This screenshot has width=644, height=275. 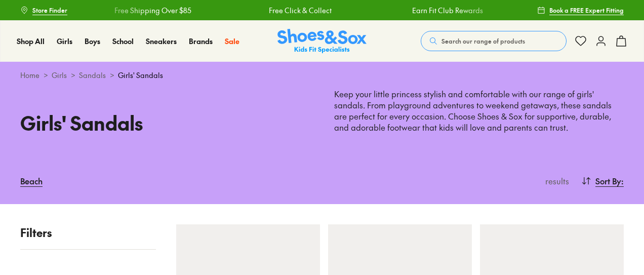 I want to click on span: Search our range of products, so click(x=483, y=41).